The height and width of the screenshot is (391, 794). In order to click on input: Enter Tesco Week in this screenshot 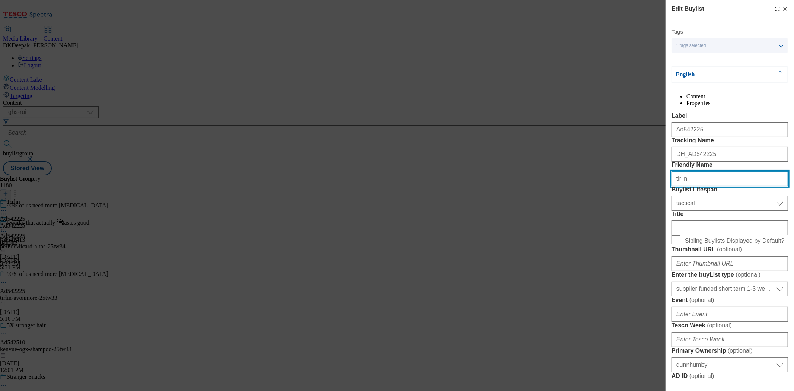, I will do `click(730, 340)`.